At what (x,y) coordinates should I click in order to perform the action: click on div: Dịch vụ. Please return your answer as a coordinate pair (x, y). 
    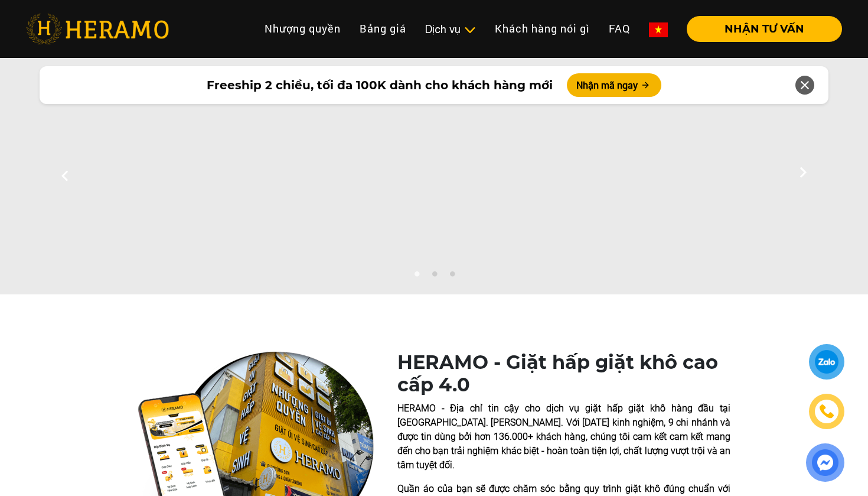
    Looking at the image, I should click on (450, 29).